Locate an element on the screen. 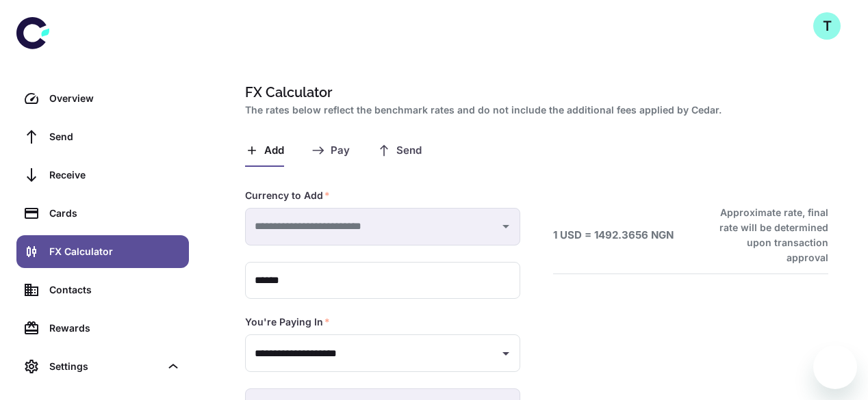  div: Receive is located at coordinates (115, 175).